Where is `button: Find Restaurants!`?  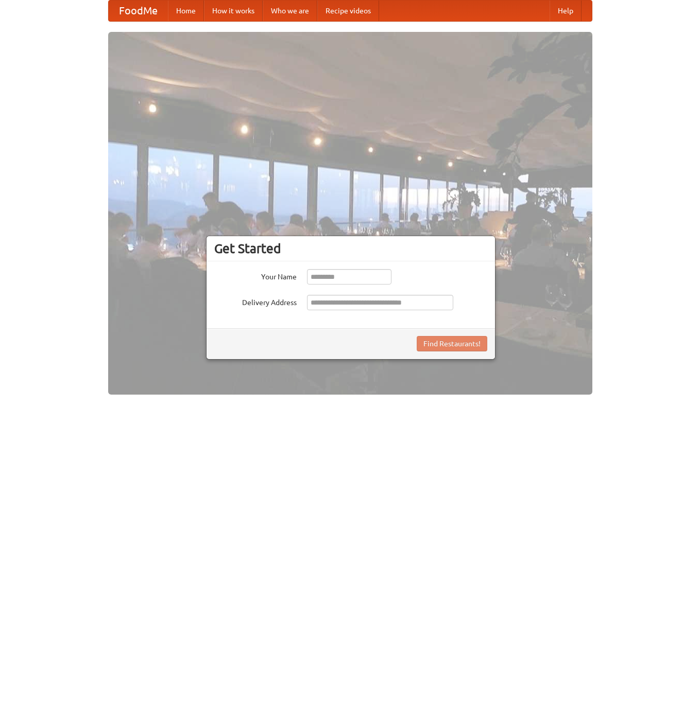 button: Find Restaurants! is located at coordinates (451, 343).